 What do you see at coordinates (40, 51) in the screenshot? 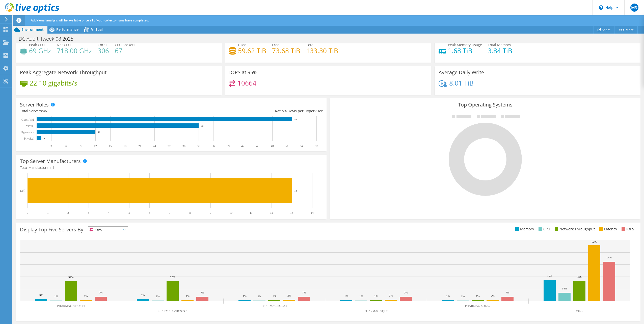
I see `h4: 69 GHz` at bounding box center [40, 51].